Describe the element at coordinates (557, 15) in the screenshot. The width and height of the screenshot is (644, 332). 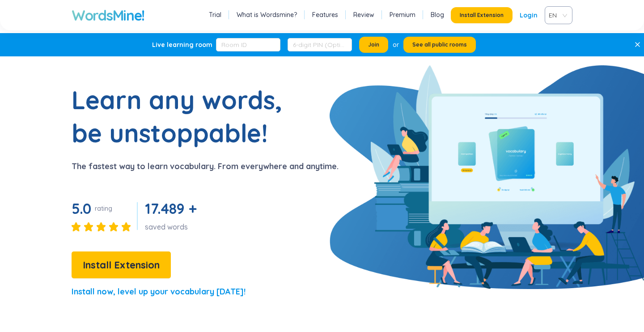
I see `span: VIE` at that location.